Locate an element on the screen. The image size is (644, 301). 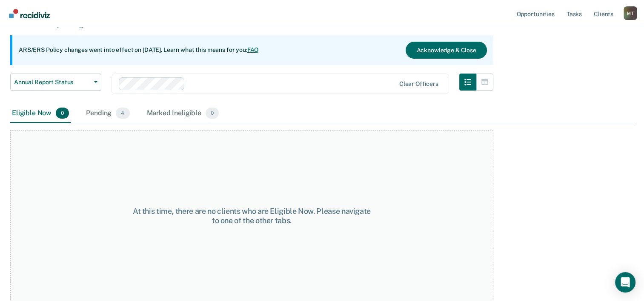
p: Supervision clients may be eligible for Annual Report Status if they meet certain criteria. The o... is located at coordinates (248, 20).